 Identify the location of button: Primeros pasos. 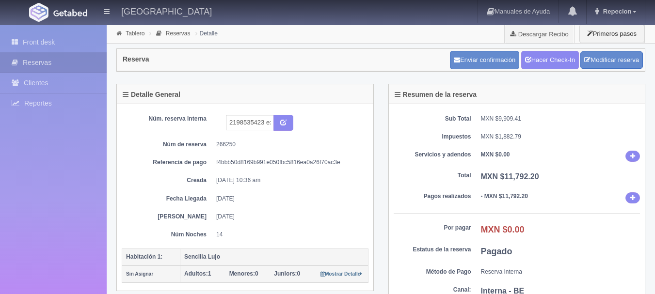
(612, 33).